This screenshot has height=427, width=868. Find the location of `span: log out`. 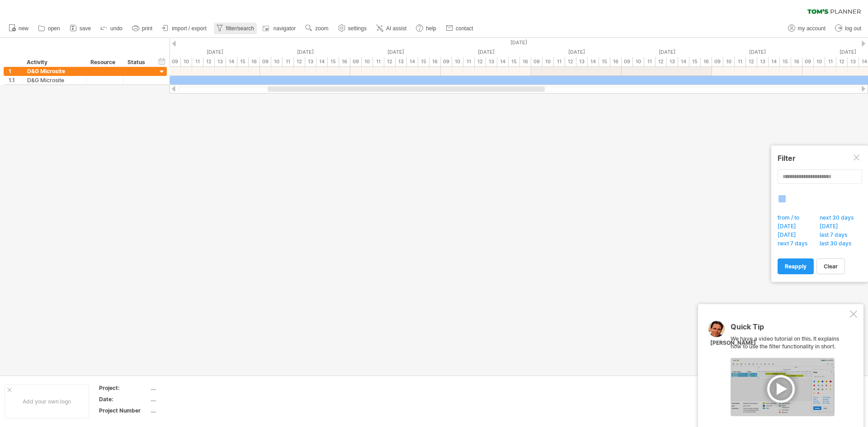

span: log out is located at coordinates (853, 28).